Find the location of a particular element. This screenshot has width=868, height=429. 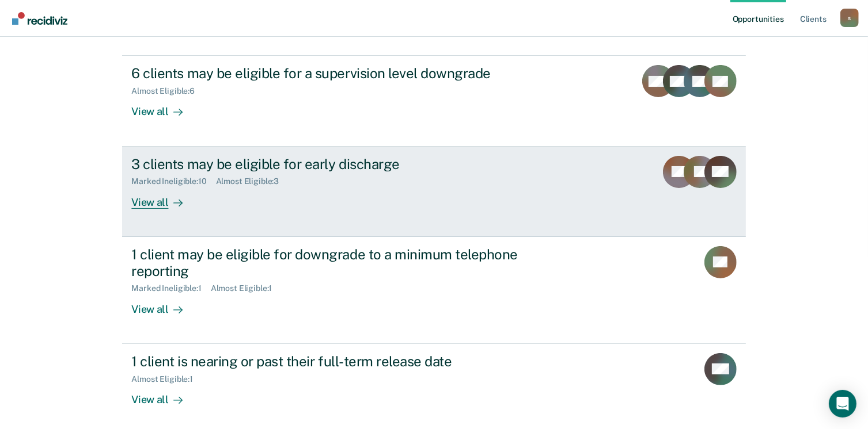

div: 1 client is nearing or past their full-term release date is located at coordinates (334, 362).